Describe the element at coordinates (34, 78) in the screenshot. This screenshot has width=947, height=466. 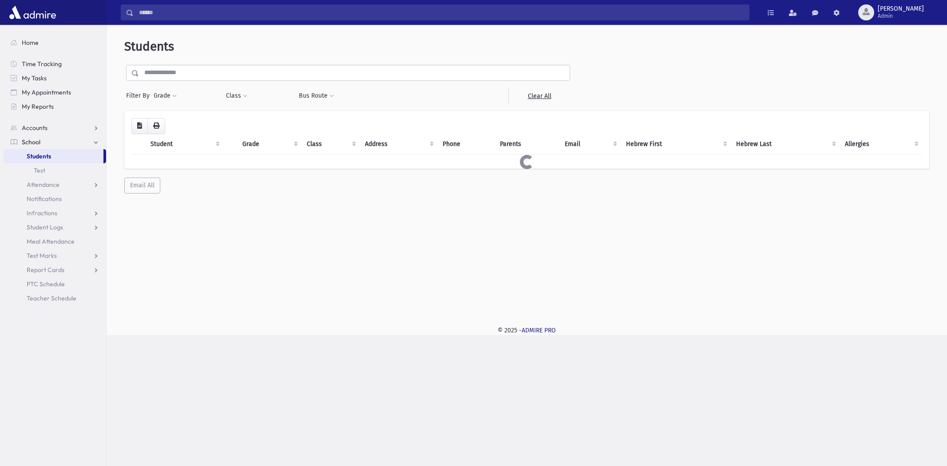
I see `span: My Tasks` at that location.